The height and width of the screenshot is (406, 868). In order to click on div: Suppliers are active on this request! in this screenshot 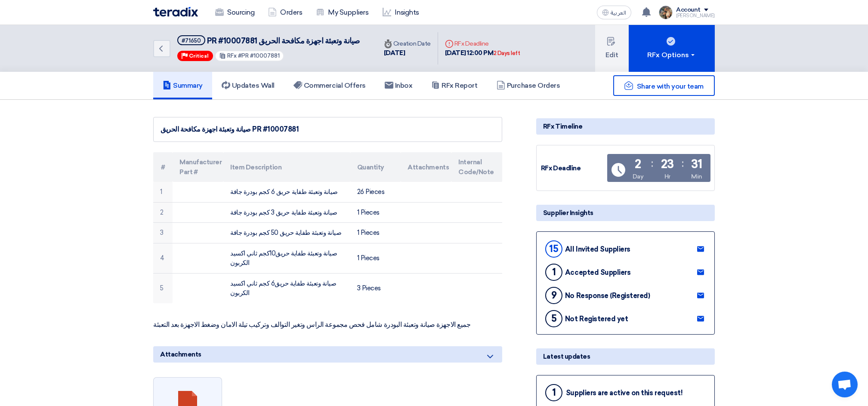, I will do `click(624, 393)`.